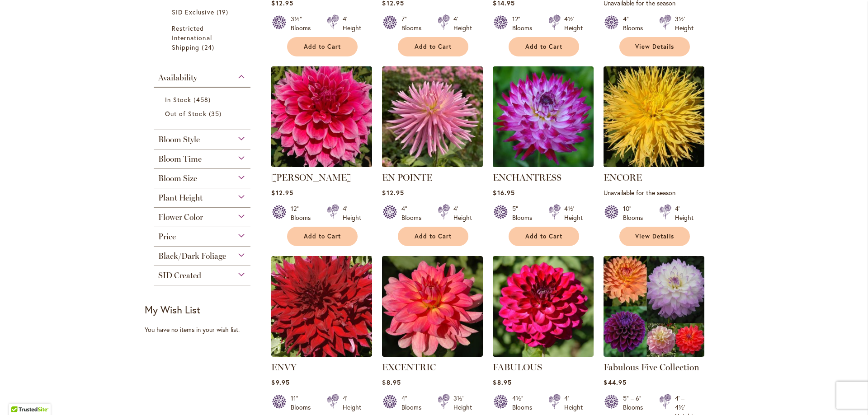  Describe the element at coordinates (167, 236) in the screenshot. I see `span: Price` at that location.